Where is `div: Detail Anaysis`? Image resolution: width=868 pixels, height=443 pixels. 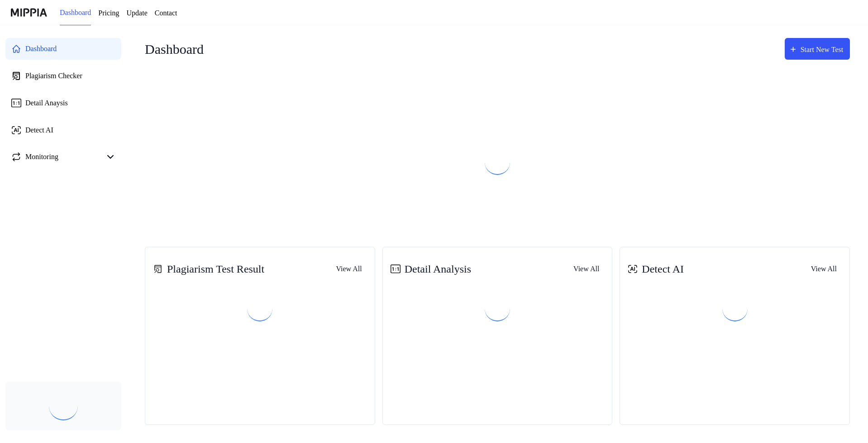
div: Detail Anaysis is located at coordinates (48, 103).